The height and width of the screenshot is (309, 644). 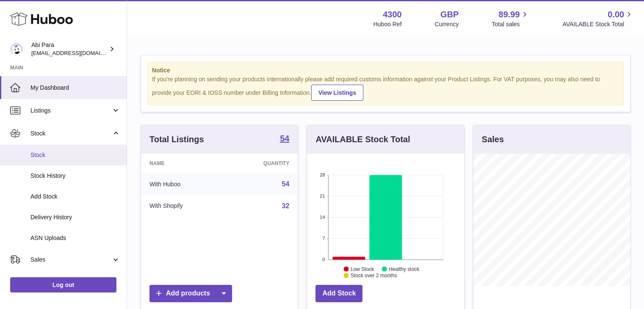 I want to click on td: With Huboo, so click(x=183, y=184).